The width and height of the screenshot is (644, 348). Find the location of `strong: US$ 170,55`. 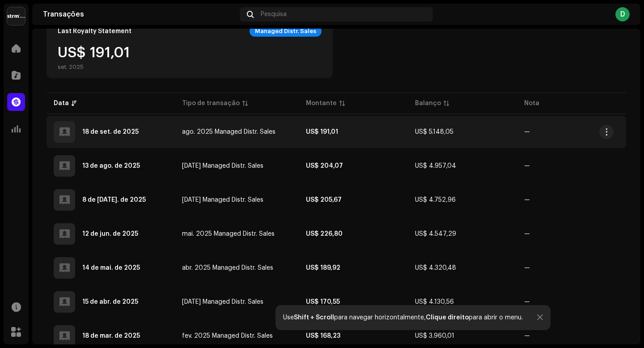

strong: US$ 170,55 is located at coordinates (323, 302).